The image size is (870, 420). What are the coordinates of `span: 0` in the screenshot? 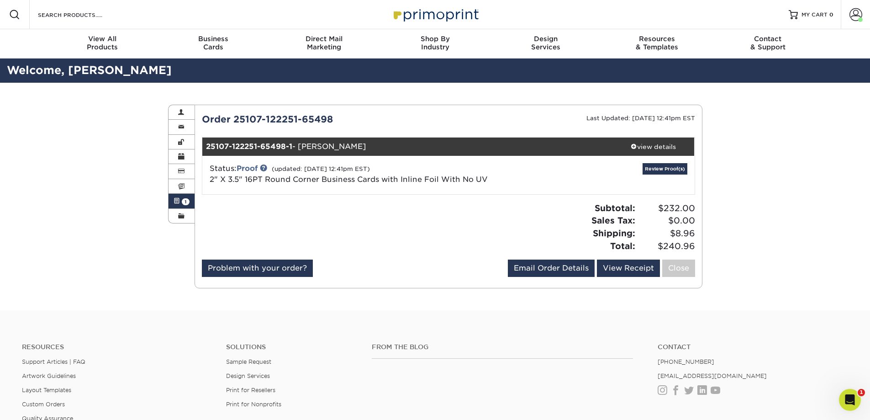 It's located at (831, 15).